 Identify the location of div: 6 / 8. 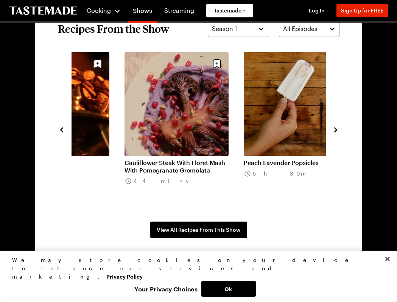
(303, 129).